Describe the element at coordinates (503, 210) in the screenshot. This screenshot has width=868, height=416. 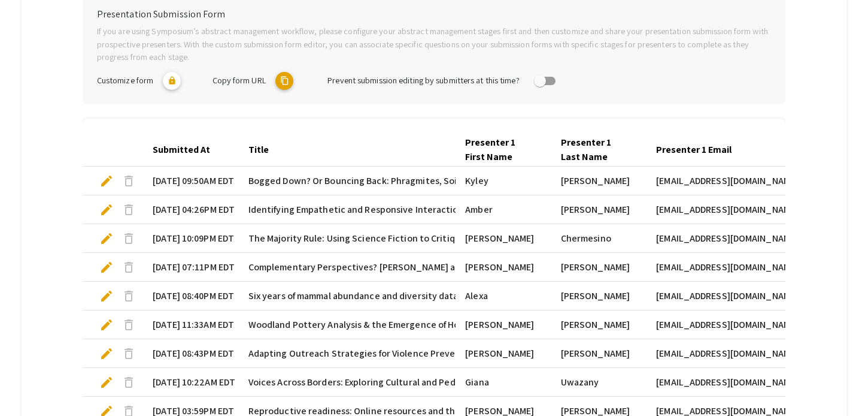
I see `mat-cell: Amber` at that location.